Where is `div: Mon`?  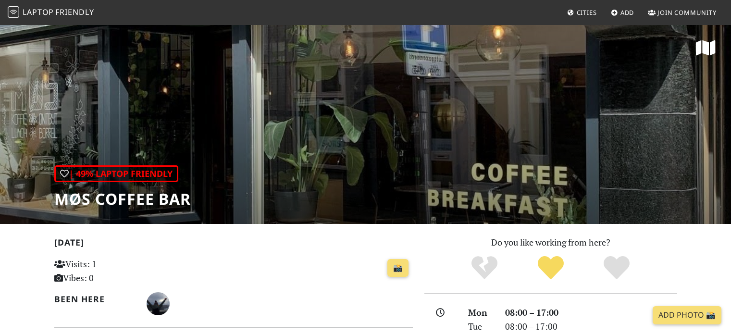
div: Mon is located at coordinates (481, 313).